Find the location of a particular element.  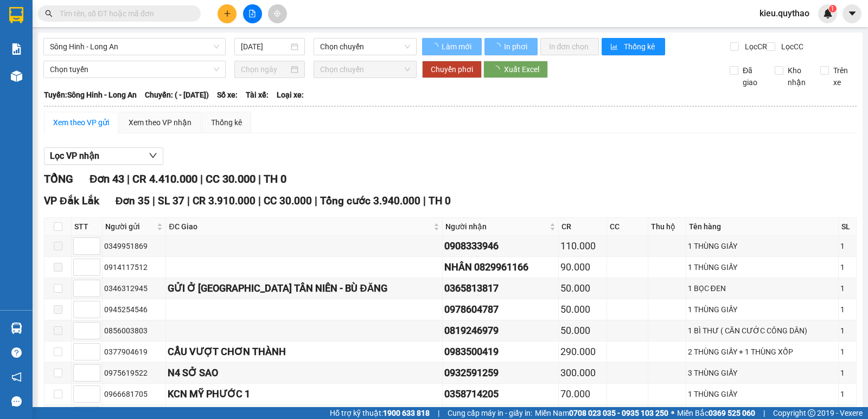

button: caret-down is located at coordinates (852, 13).